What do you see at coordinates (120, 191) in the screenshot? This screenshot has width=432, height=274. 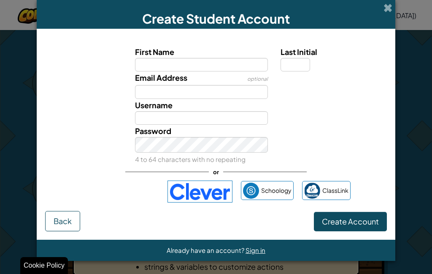 I see `div: Accedi con Google. Si apre in una nuova scheda` at bounding box center [120, 191].